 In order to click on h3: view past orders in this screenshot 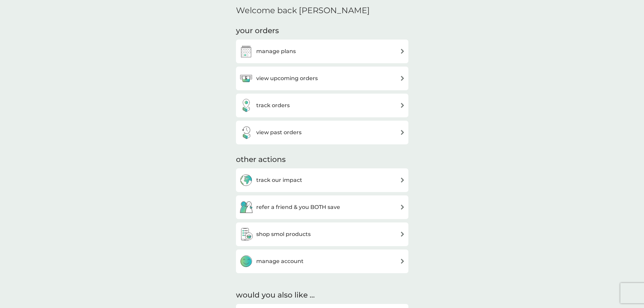, I will do `click(279, 132)`.